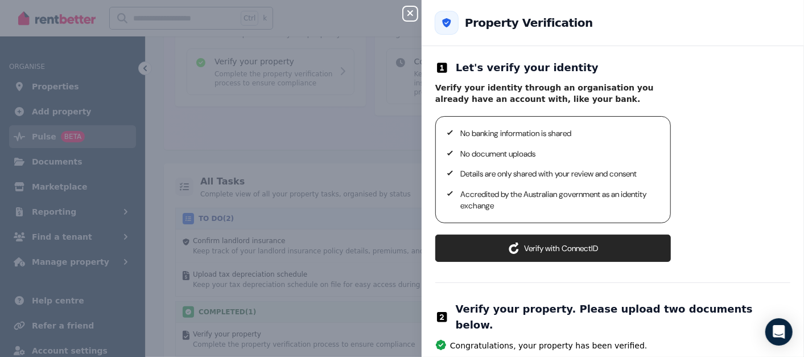 The height and width of the screenshot is (357, 804). What do you see at coordinates (559, 154) in the screenshot?
I see `p: No document uploads` at bounding box center [559, 154].